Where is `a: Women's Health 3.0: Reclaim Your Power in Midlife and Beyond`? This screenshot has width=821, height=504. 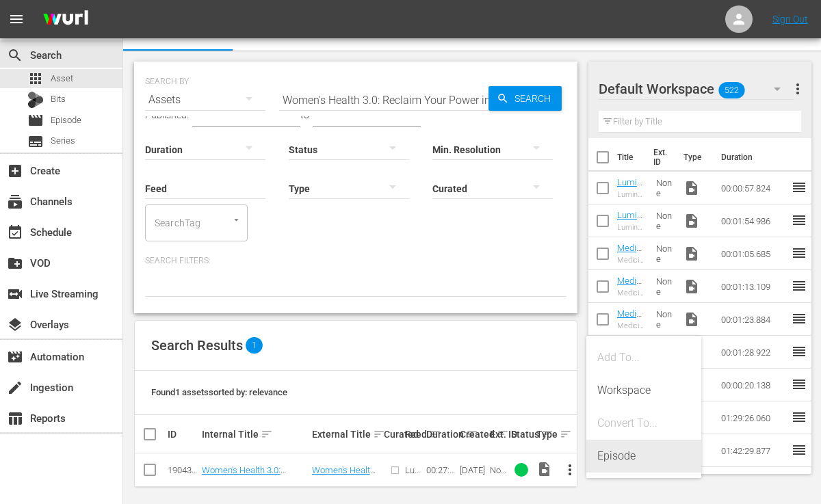 a: Women's Health 3.0: Reclaim Your Power in Midlife and Beyond is located at coordinates (245, 480).